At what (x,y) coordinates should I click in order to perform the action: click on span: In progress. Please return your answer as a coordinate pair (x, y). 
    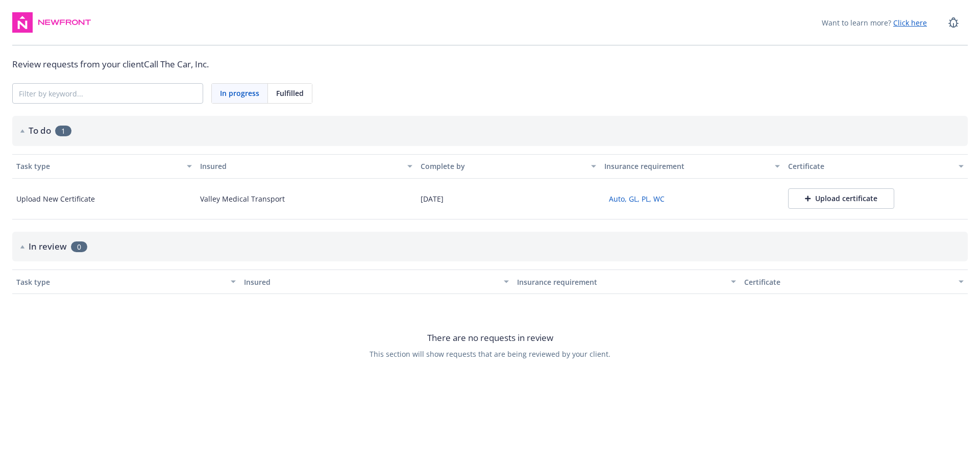
    Looking at the image, I should click on (239, 93).